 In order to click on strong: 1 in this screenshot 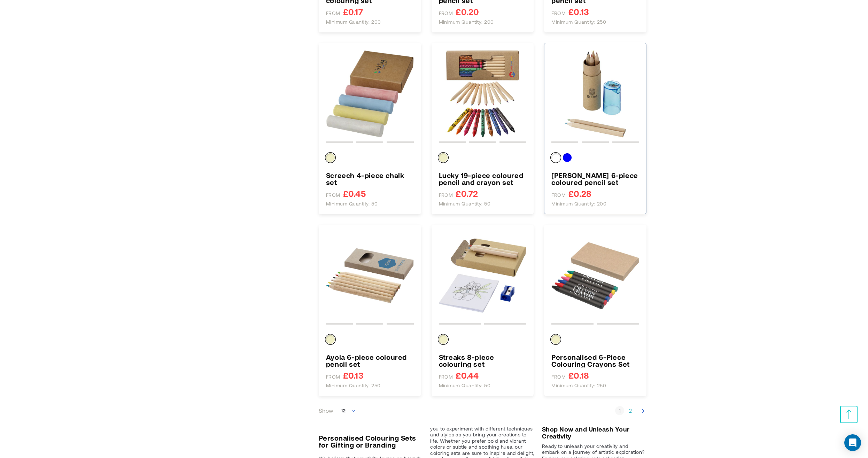, I will do `click(620, 410)`.